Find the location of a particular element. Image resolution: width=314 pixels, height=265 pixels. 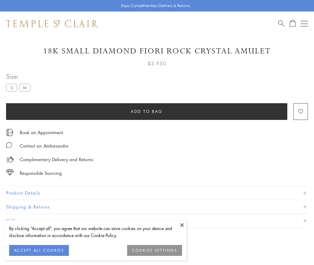

button: Gifting is located at coordinates (157, 221).